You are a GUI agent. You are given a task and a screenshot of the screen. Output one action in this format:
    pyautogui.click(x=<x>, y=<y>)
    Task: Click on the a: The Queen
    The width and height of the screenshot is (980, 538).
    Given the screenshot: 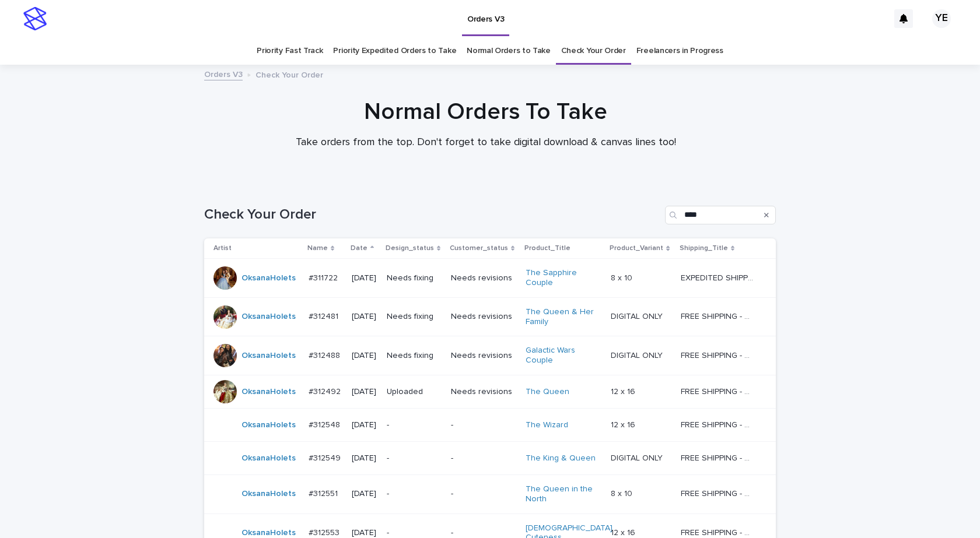 What is the action you would take?
    pyautogui.click(x=547, y=392)
    